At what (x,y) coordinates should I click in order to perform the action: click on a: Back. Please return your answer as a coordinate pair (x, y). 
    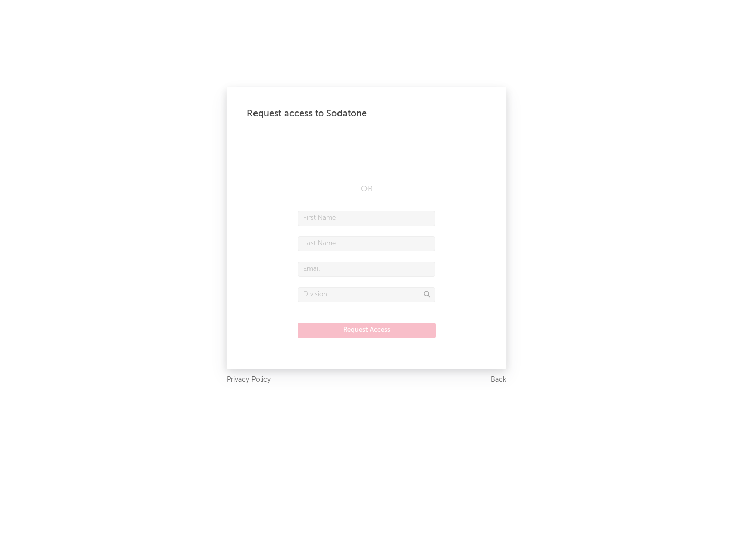
    Looking at the image, I should click on (498, 380).